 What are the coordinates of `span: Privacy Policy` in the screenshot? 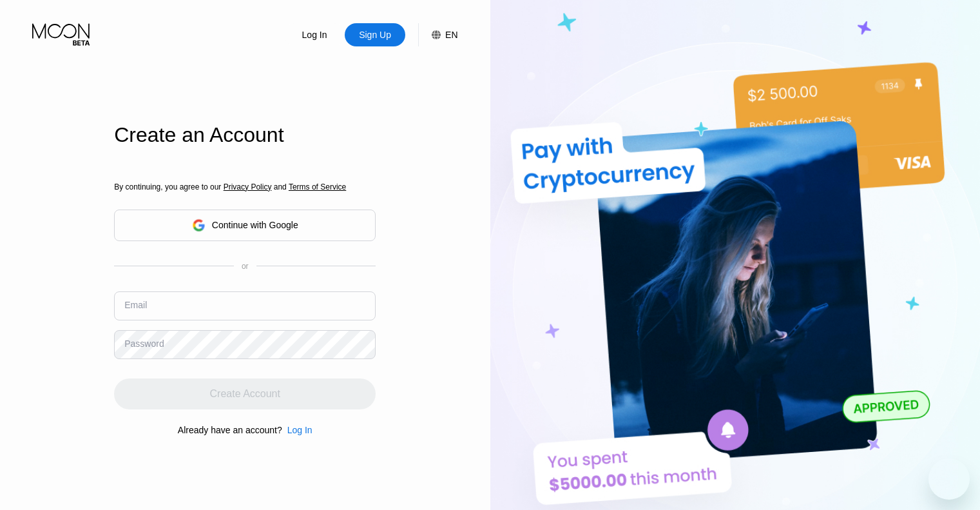 It's located at (247, 186).